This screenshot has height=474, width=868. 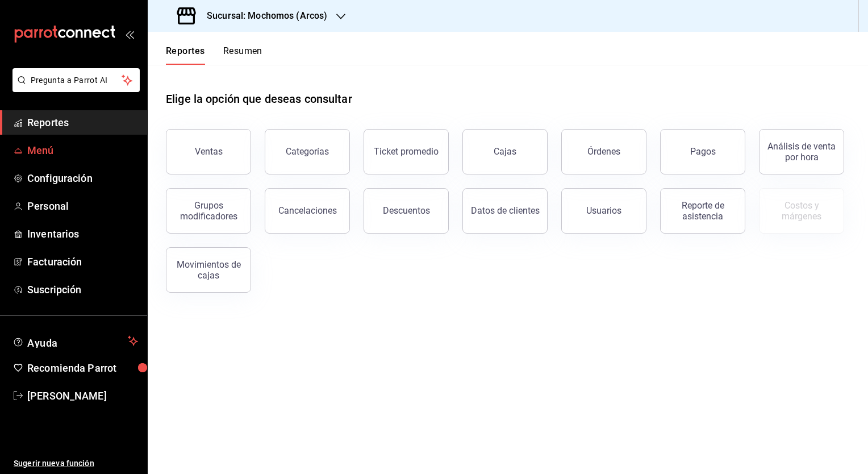 I want to click on div: Ventas, so click(x=208, y=151).